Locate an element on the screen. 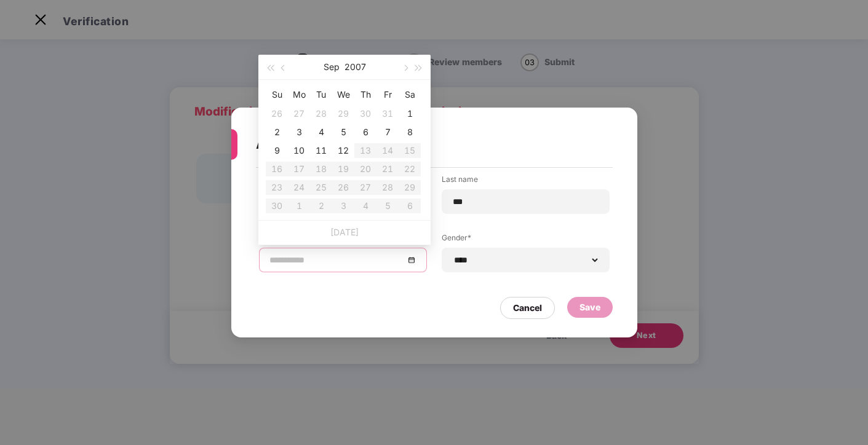 The width and height of the screenshot is (868, 445). div: 6 is located at coordinates (366, 133).